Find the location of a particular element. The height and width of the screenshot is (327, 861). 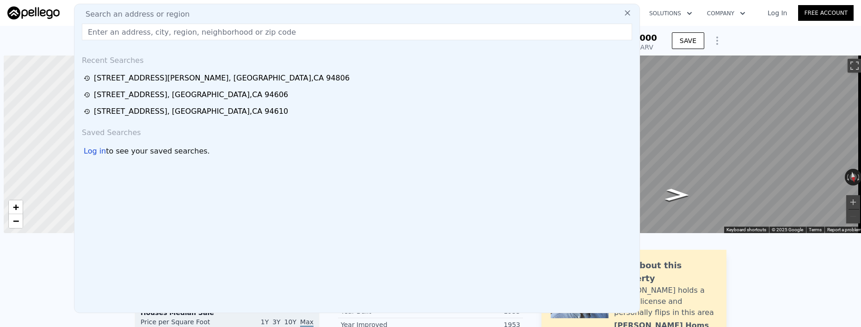

div: Saved Searches is located at coordinates (357, 131).